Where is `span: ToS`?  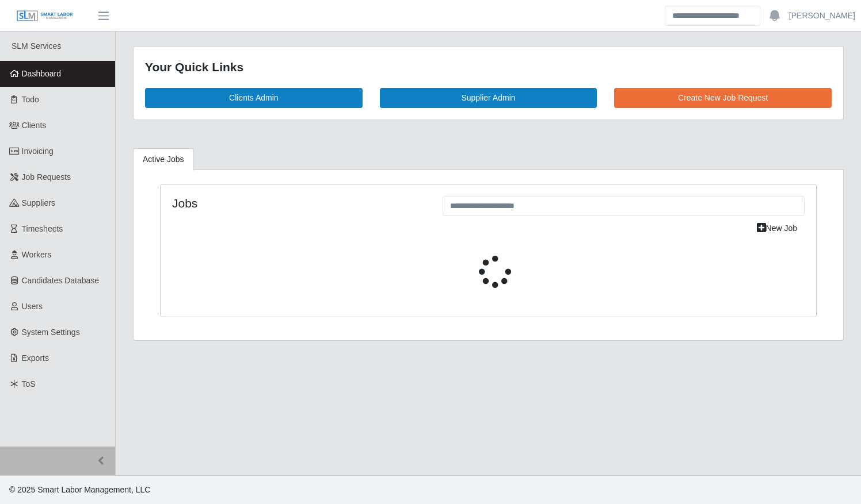
span: ToS is located at coordinates (29, 384).